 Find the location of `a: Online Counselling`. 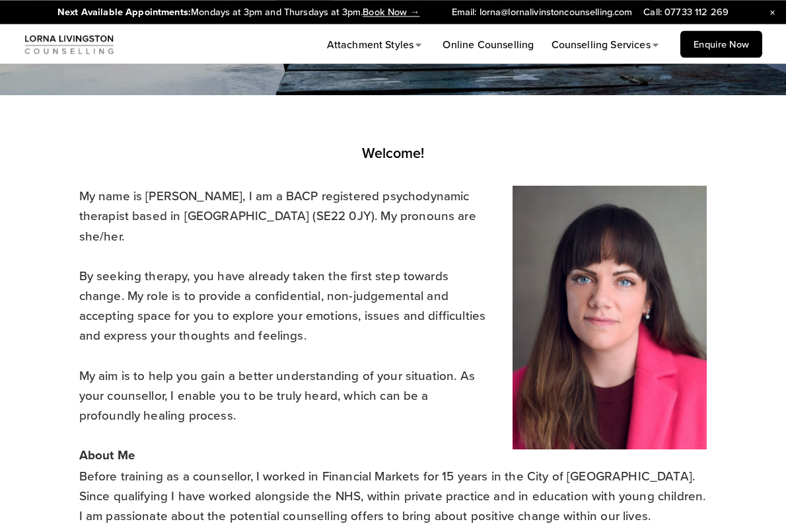

a: Online Counselling is located at coordinates (488, 45).